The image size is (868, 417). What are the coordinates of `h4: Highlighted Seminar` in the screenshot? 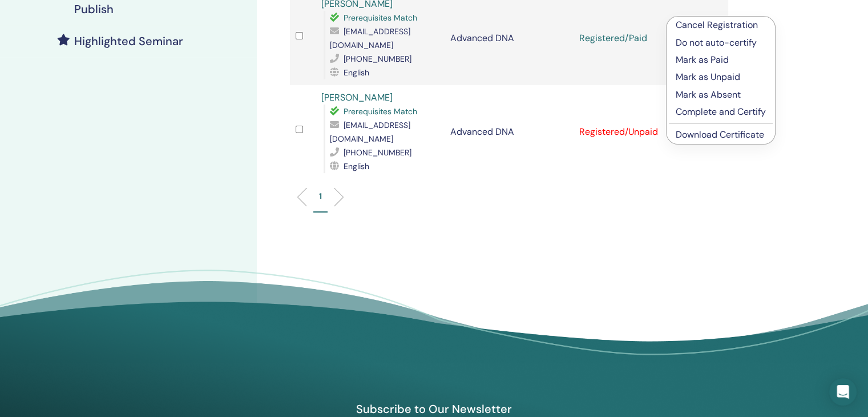 It's located at (128, 41).